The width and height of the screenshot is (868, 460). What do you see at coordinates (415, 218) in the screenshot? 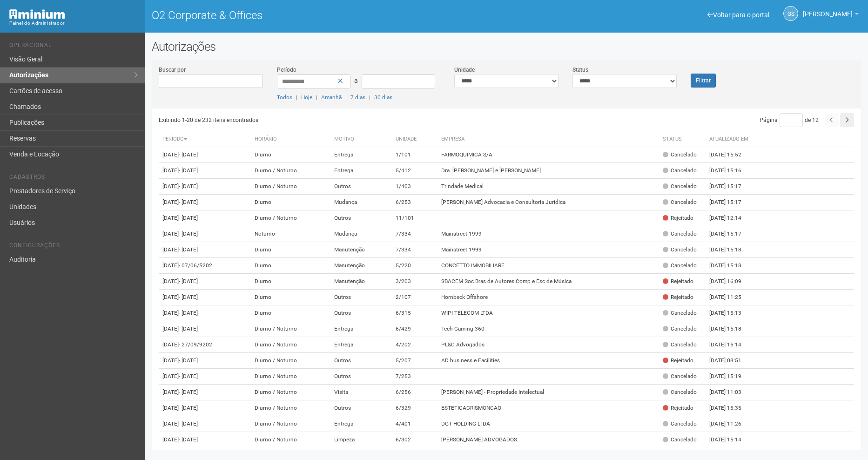
I see `td: 11/101` at bounding box center [415, 218].